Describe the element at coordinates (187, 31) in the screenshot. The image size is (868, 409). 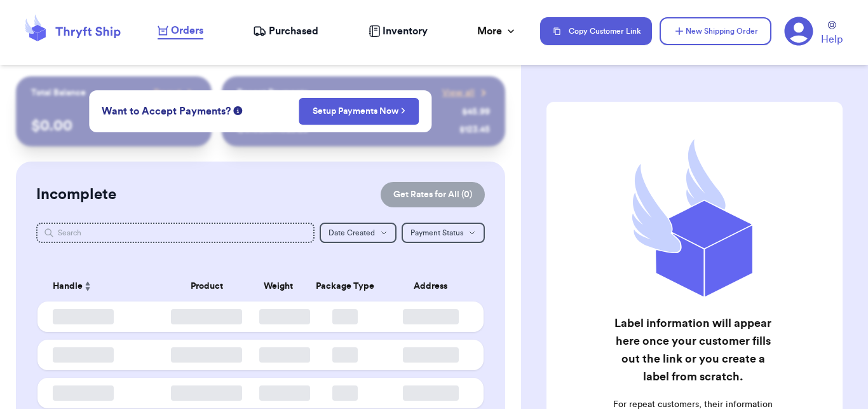
I see `span: Orders` at that location.